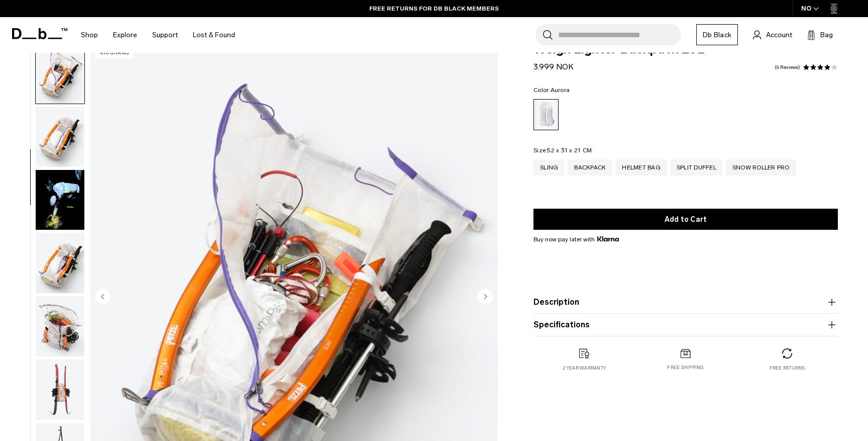 The image size is (868, 441). Describe the element at coordinates (787, 67) in the screenshot. I see `a: 6 reviews` at that location.